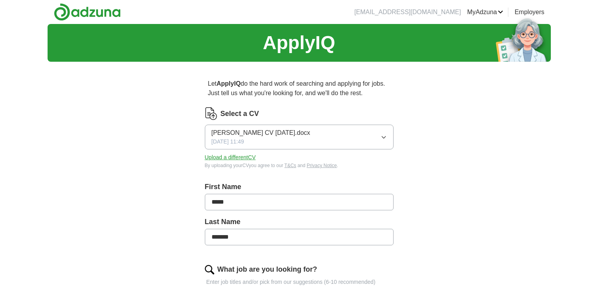  I want to click on img: CV Icon, so click(211, 114).